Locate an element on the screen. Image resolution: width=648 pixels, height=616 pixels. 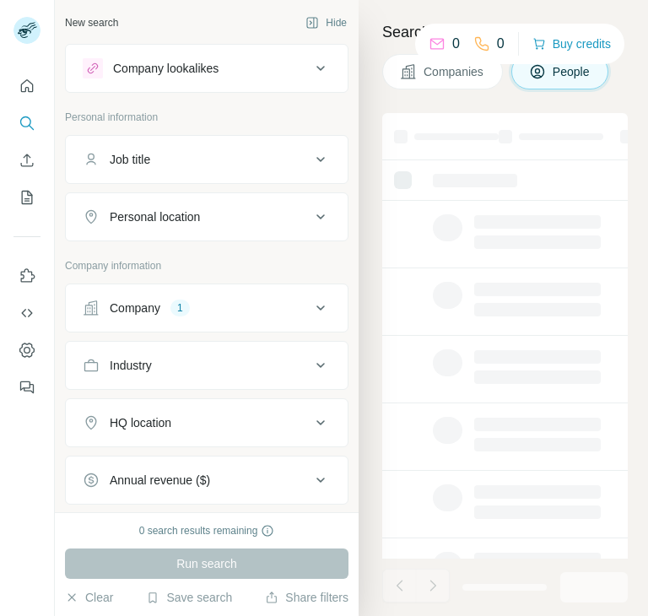
button: Enrich CSV is located at coordinates (27, 160).